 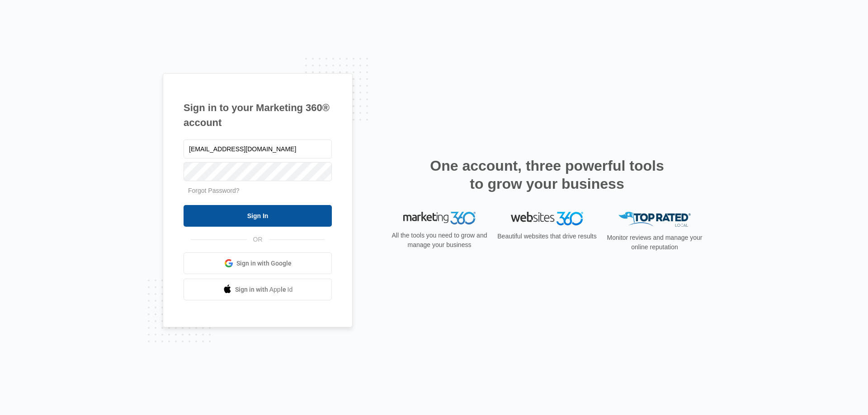 What do you see at coordinates (258, 240) in the screenshot?
I see `span: OR` at bounding box center [258, 240].